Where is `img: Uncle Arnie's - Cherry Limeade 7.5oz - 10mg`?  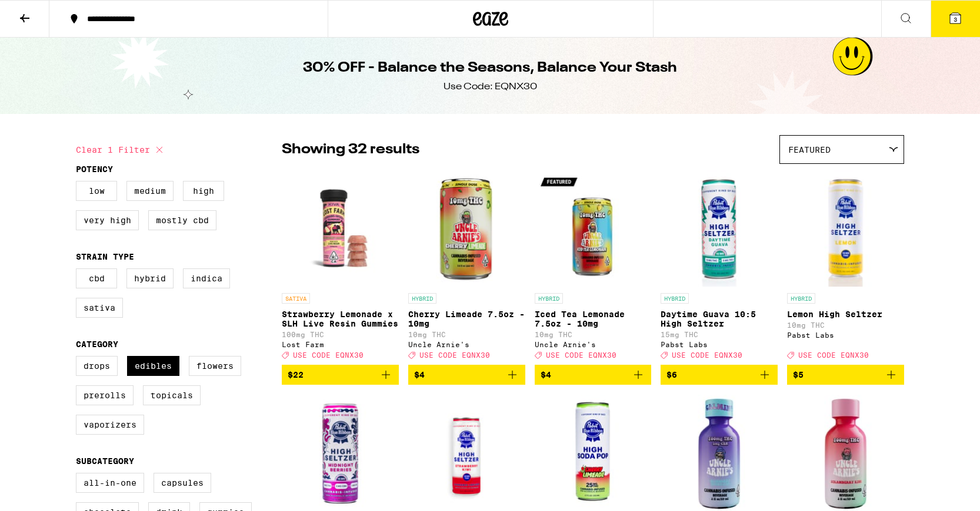
img: Uncle Arnie's - Cherry Limeade 7.5oz - 10mg is located at coordinates (467, 228).